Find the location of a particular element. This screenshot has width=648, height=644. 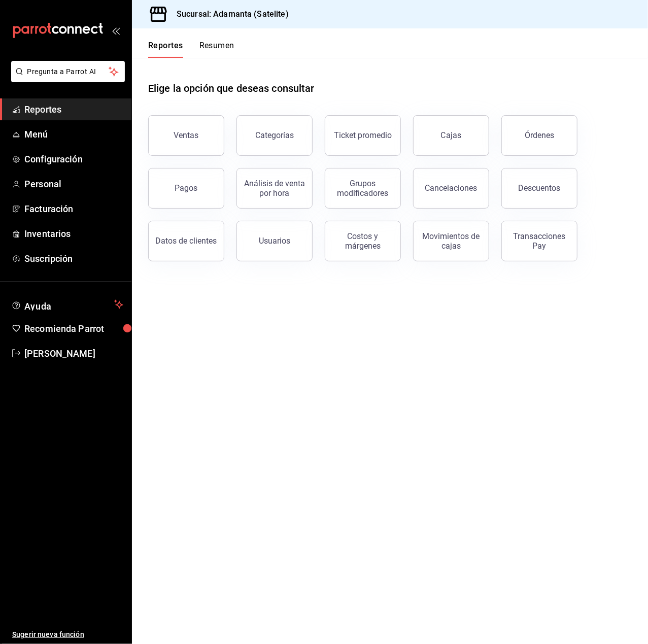

button: Cancelaciones is located at coordinates (451, 188).